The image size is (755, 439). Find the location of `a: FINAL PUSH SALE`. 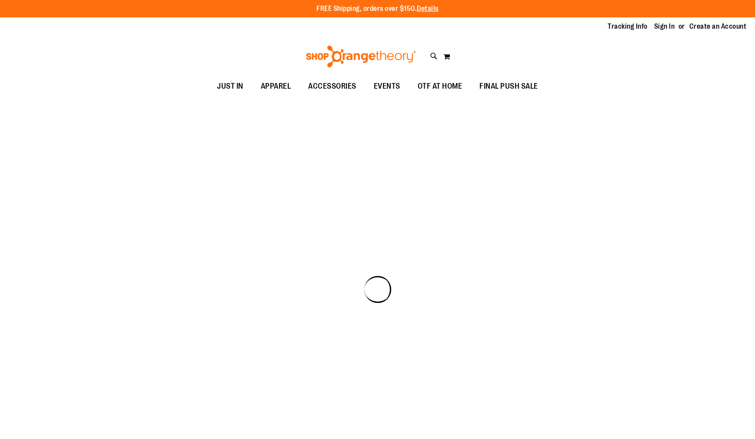

a: FINAL PUSH SALE is located at coordinates (509, 86).